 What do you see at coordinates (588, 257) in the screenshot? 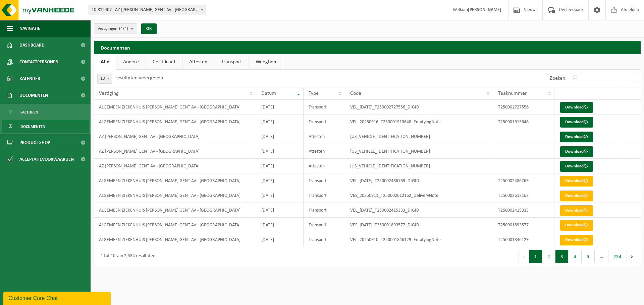
I see `button: 5` at bounding box center [588, 257].